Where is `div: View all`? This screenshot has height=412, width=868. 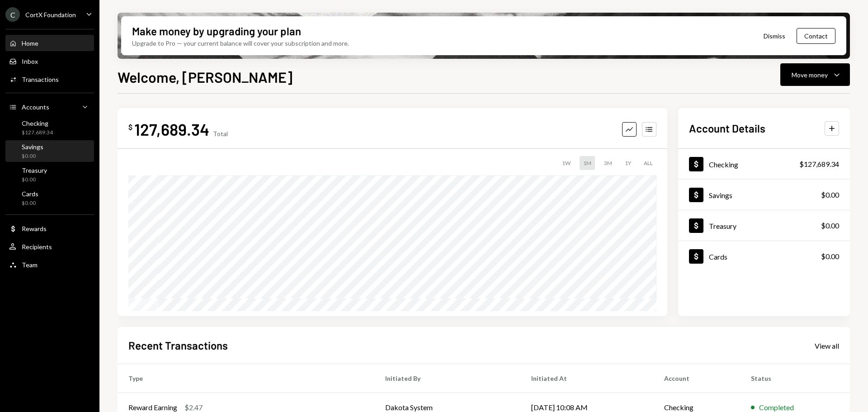 div: View all is located at coordinates (827, 346).